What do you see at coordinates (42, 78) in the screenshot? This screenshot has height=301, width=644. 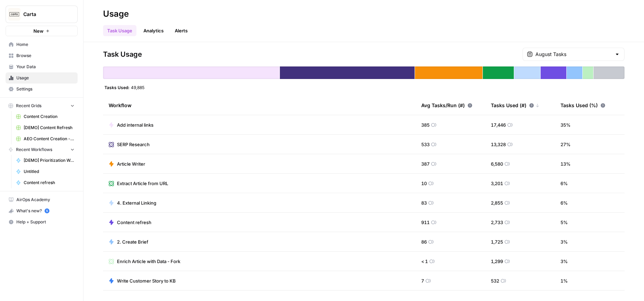 I see `a: Usage` at bounding box center [42, 78].